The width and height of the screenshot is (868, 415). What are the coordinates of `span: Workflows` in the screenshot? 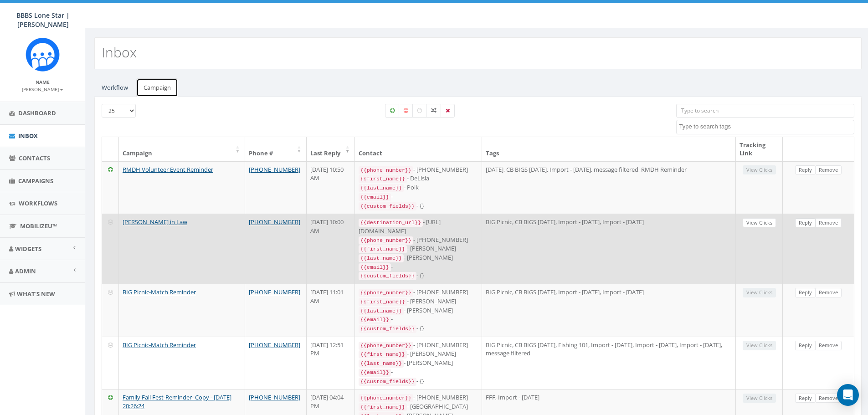 It's located at (38, 203).